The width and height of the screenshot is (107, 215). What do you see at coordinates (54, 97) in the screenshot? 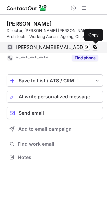
I see `span: AI write personalized message` at bounding box center [54, 97].